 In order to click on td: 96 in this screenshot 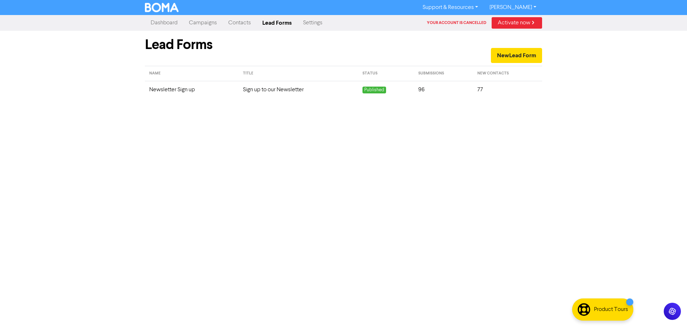, I will do `click(443, 89)`.